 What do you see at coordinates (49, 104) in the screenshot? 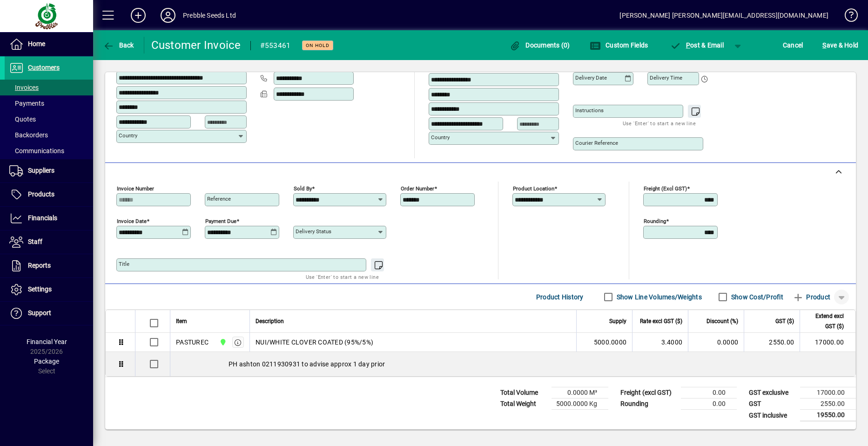
I see `a: Payments` at bounding box center [49, 104].